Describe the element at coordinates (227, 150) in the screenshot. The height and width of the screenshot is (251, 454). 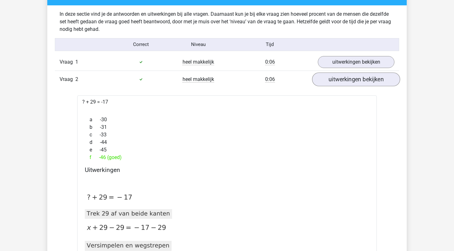
I see `div: -45` at that location.